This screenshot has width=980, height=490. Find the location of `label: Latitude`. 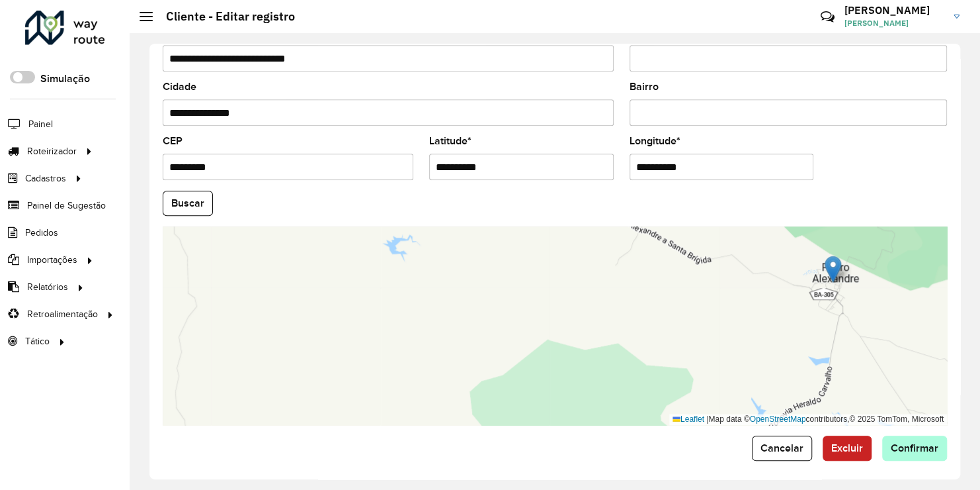

label: Latitude is located at coordinates (450, 141).